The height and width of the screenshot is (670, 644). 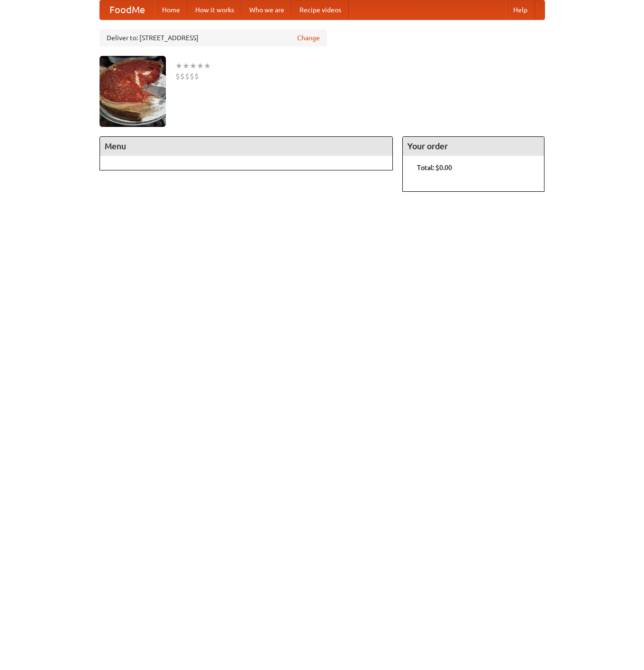 I want to click on a: How it works, so click(x=215, y=10).